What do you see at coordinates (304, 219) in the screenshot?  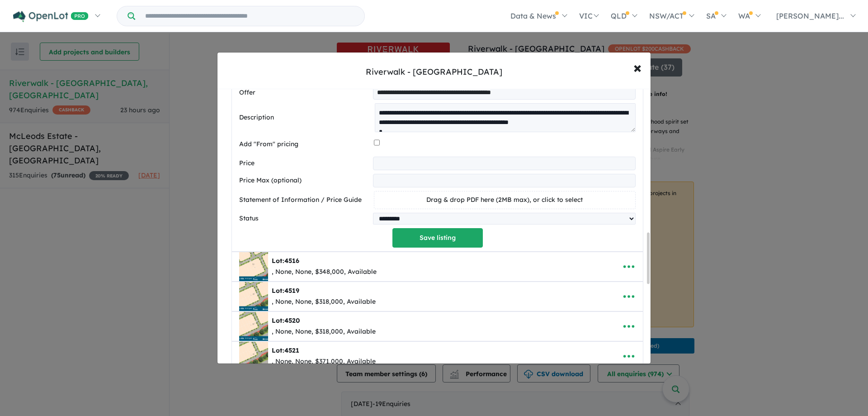 I see `label: Status` at bounding box center [304, 219].